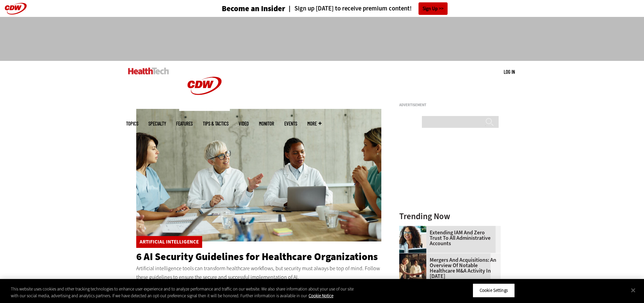 Image resolution: width=644 pixels, height=303 pixels. Describe the element at coordinates (204, 109) in the screenshot. I see `a: CDW` at that location.